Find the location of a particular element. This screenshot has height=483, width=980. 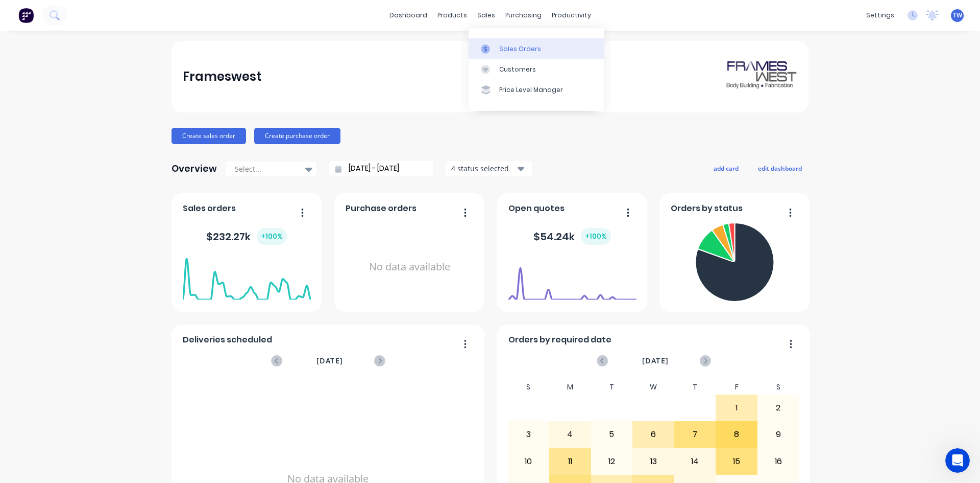

div: purchasing is located at coordinates (523, 15).